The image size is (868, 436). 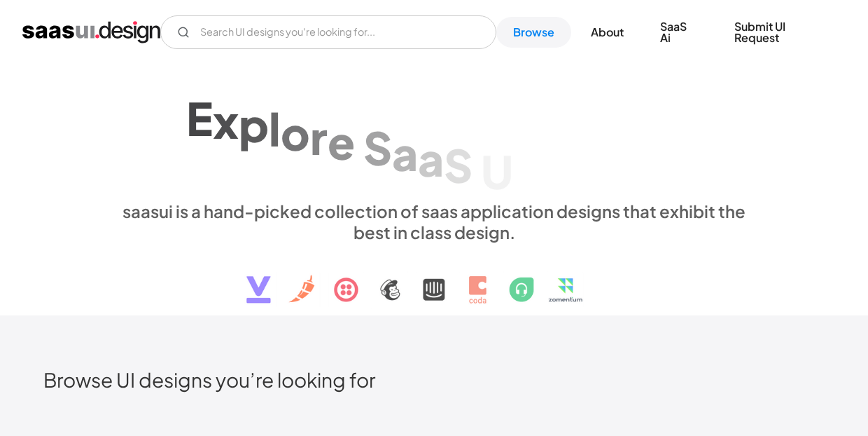 I want to click on div: E, so click(x=199, y=118).